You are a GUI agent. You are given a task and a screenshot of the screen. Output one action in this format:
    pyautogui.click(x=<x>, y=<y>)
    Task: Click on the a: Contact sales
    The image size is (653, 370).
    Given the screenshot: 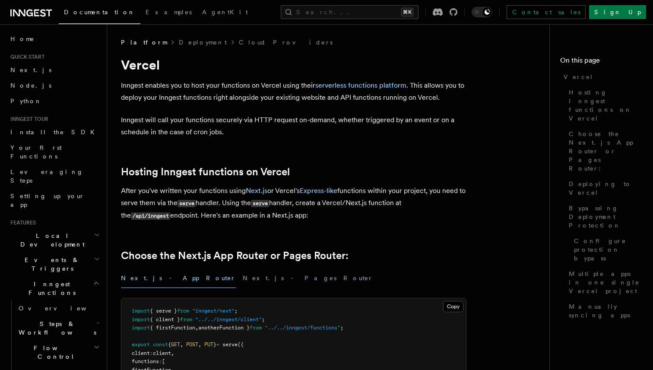 What is the action you would take?
    pyautogui.click(x=546, y=12)
    